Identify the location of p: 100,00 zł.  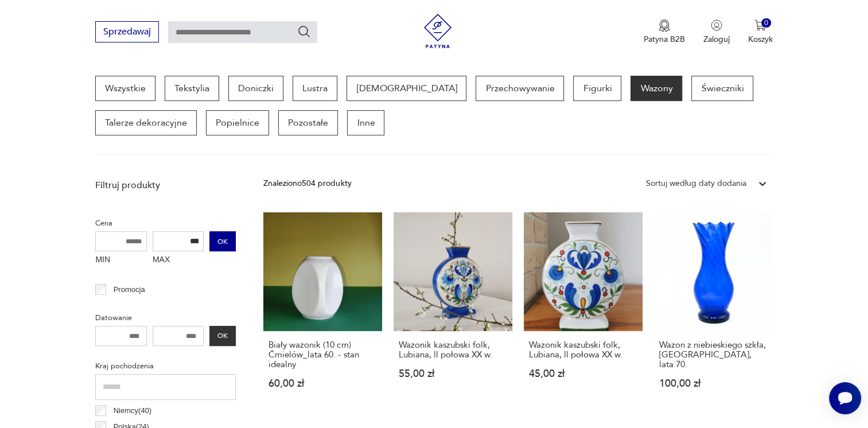
(713, 383).